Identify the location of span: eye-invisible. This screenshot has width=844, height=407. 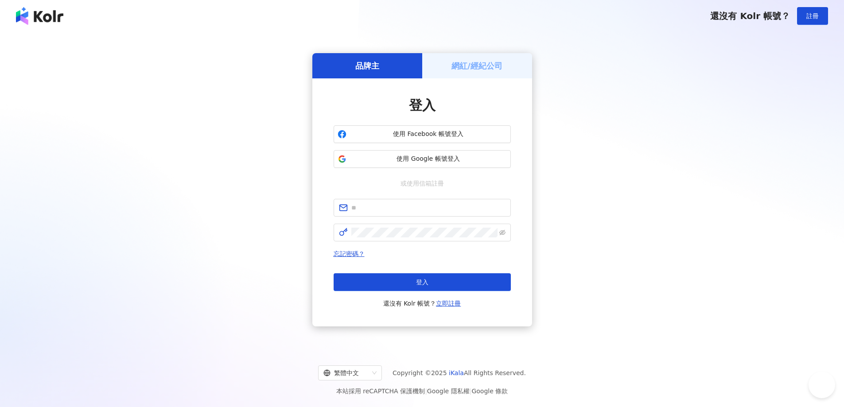
(502, 233).